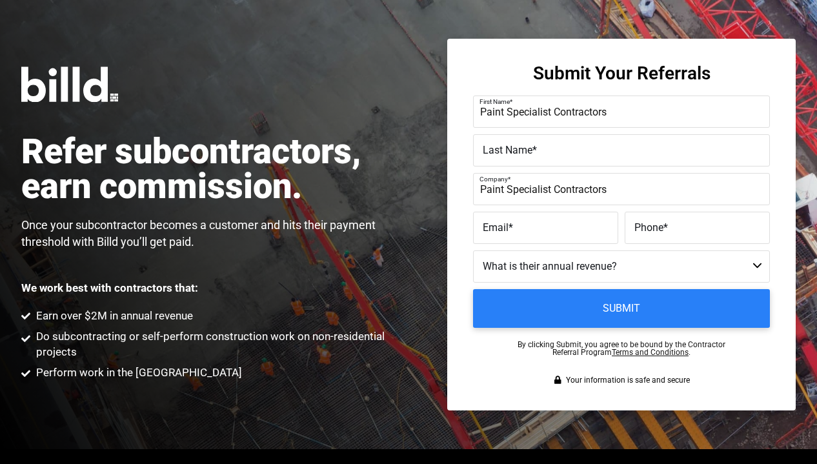 The image size is (817, 464). Describe the element at coordinates (110, 288) in the screenshot. I see `p: We work best with contractors that:` at that location.